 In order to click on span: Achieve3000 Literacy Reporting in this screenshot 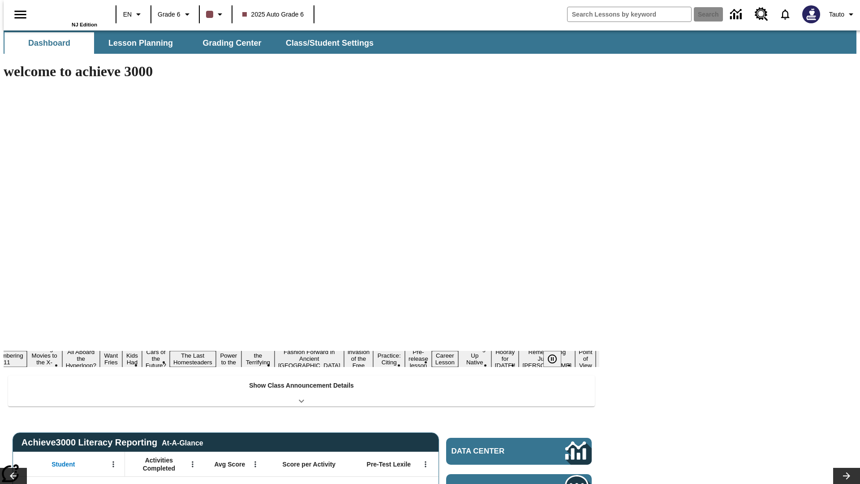, I will do `click(112, 442)`.